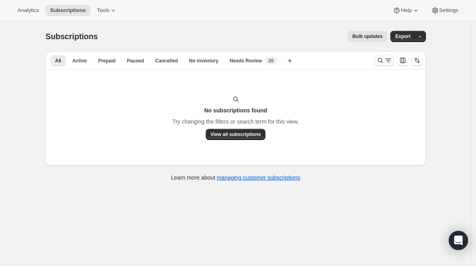 The height and width of the screenshot is (266, 476). Describe the element at coordinates (28, 10) in the screenshot. I see `span: Analytics` at that location.